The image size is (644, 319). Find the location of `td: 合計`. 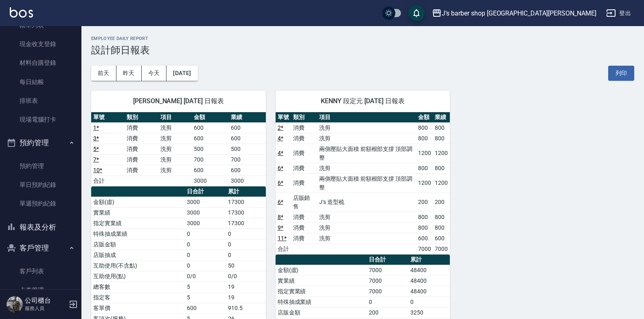

td: 合計 is located at coordinates (283, 249).